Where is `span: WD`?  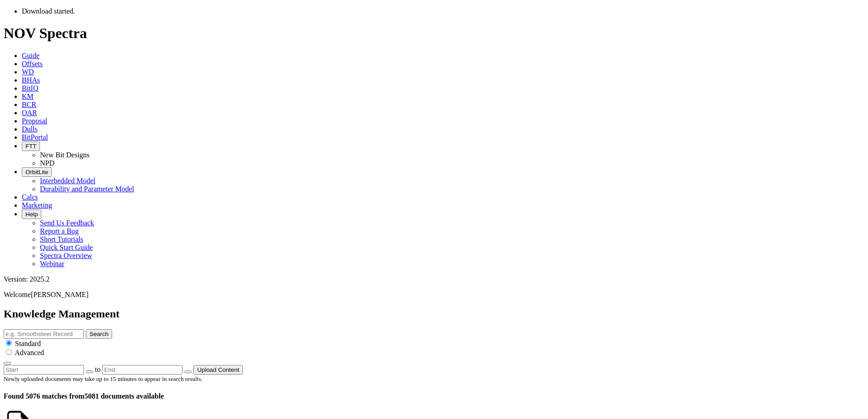
span: WD is located at coordinates (28, 72).